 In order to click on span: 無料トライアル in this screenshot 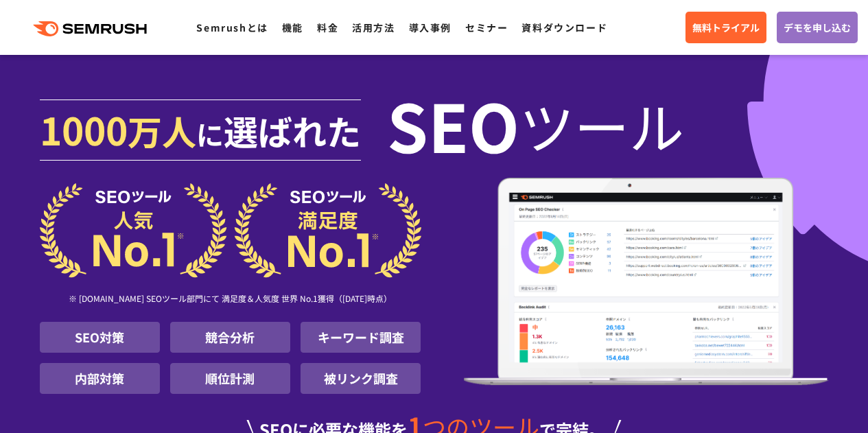, I will do `click(726, 28)`.